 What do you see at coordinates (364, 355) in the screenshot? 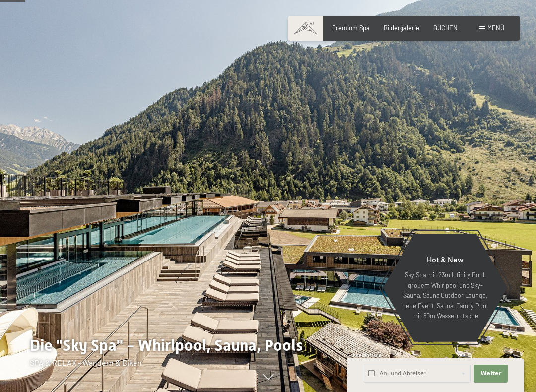
I see `span: Schnellanfrage` at bounding box center [364, 355].